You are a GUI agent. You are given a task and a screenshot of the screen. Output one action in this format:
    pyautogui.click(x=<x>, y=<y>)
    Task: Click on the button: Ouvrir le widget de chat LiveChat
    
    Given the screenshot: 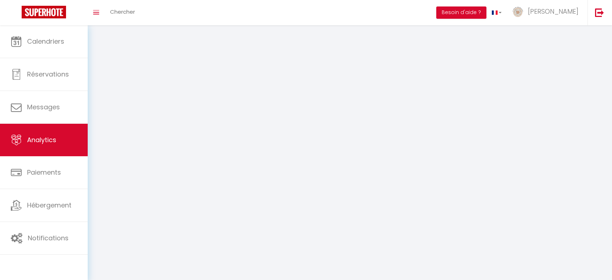 What is the action you would take?
    pyautogui.click(x=17, y=14)
    